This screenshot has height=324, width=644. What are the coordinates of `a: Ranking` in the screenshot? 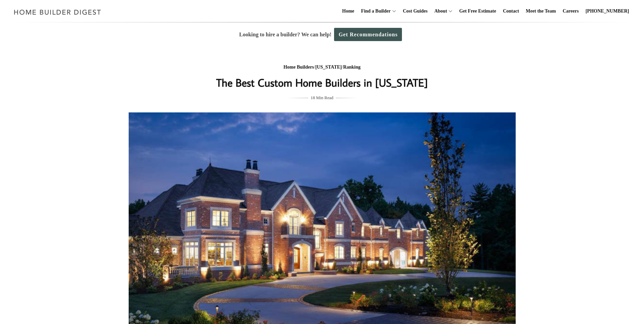 It's located at (352, 67).